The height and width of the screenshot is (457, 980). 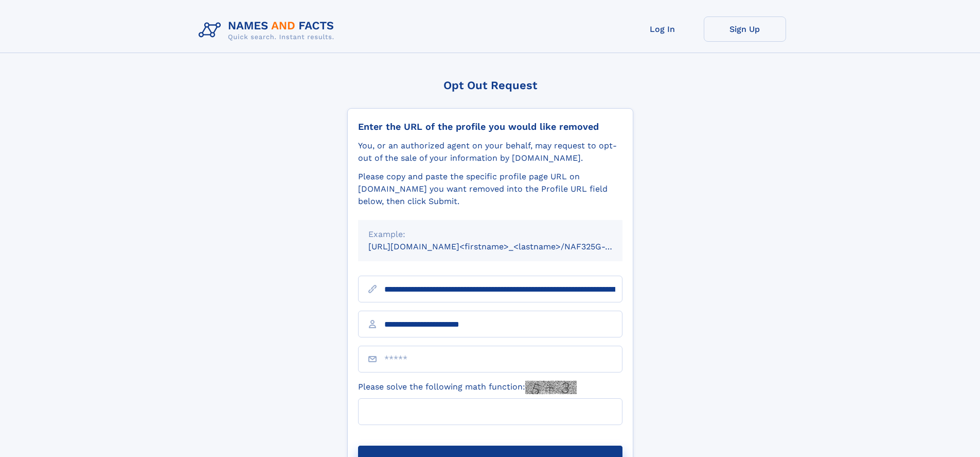 What do you see at coordinates (268, 30) in the screenshot?
I see `img: Logo Names and Facts` at bounding box center [268, 30].